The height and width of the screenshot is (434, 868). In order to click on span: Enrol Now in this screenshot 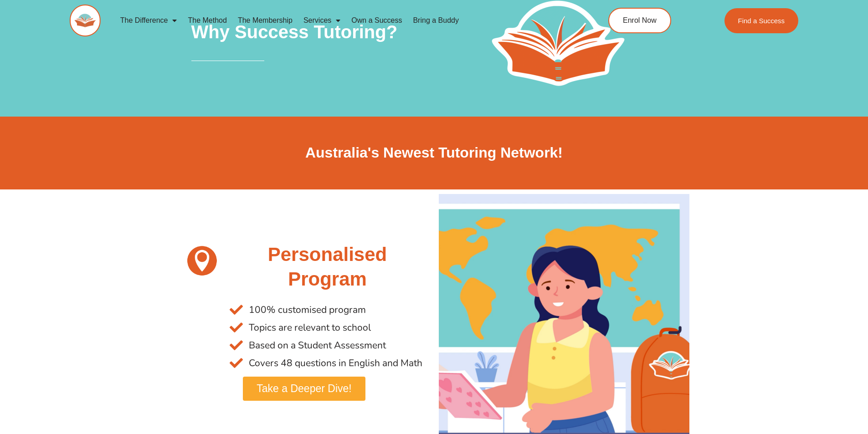, I will do `click(640, 20)`.